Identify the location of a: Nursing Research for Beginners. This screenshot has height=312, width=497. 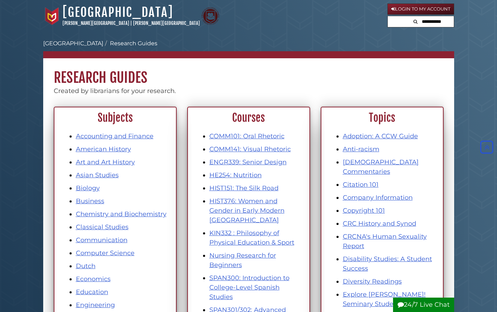
(243, 260).